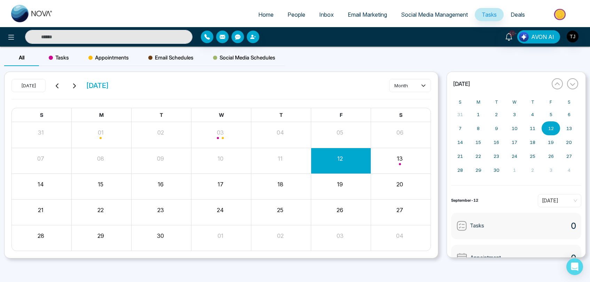 The width and height of the screenshot is (590, 282). I want to click on abbr: Tuesday, so click(497, 102).